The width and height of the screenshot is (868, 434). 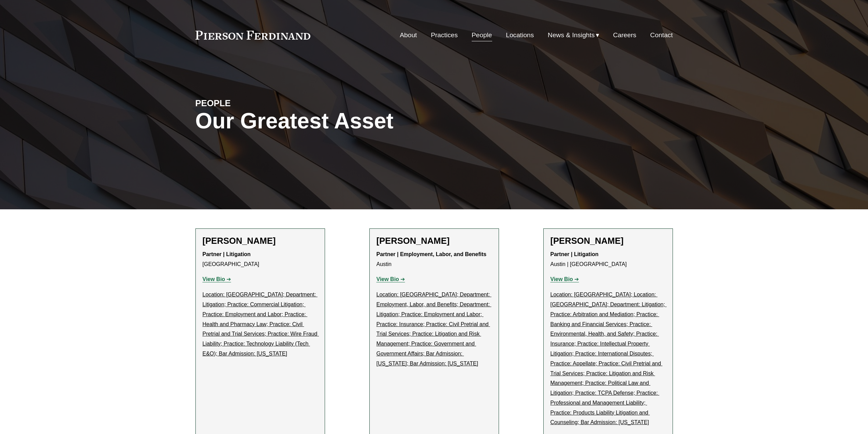 I want to click on h1: Our Greatest Asset, so click(x=355, y=121).